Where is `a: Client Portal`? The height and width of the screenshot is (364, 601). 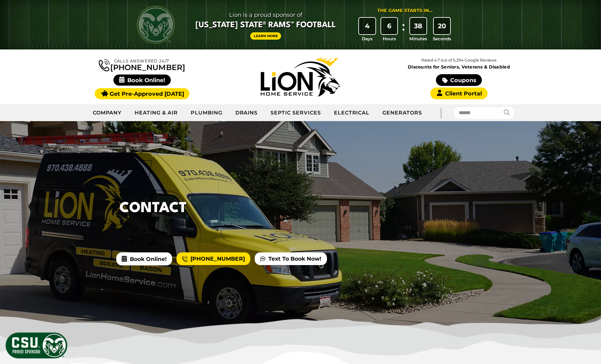 a: Client Portal is located at coordinates (459, 93).